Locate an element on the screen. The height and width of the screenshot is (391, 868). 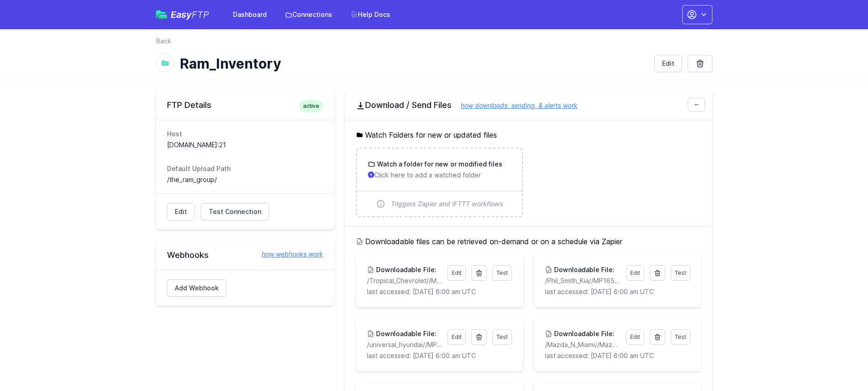
p: /Mazda_N_Miami//MazdaNorthMiami.csv is located at coordinates (583, 345).